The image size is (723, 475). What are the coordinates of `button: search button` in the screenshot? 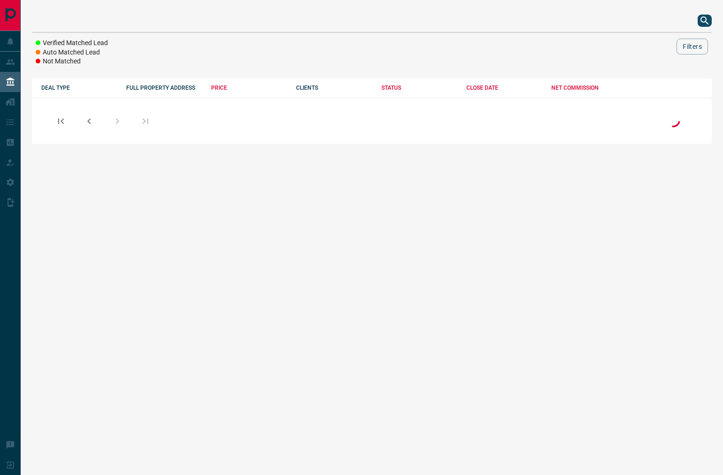 It's located at (705, 21).